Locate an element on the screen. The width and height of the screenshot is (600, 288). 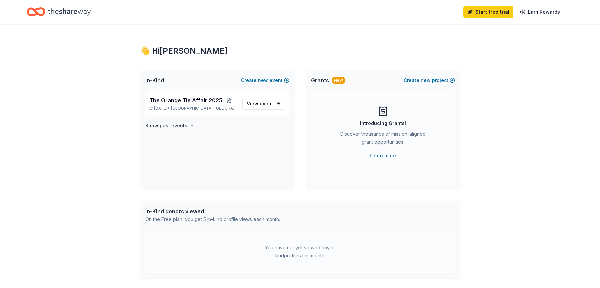
span: Grants is located at coordinates (320, 80).